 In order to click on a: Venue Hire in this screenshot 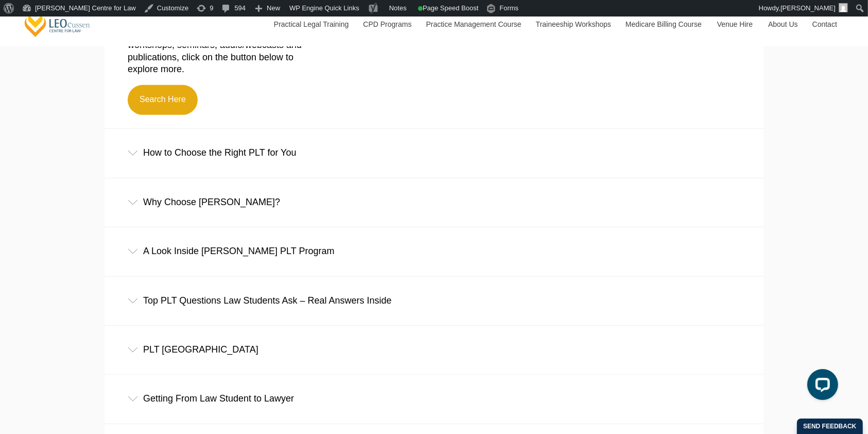, I will do `click(735, 24)`.